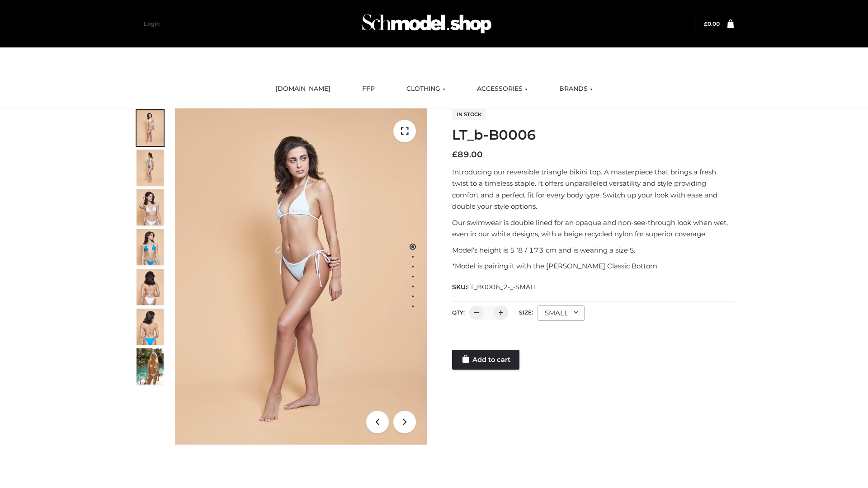 This screenshot has width=868, height=488. What do you see at coordinates (151, 23) in the screenshot?
I see `a: Login` at bounding box center [151, 23].